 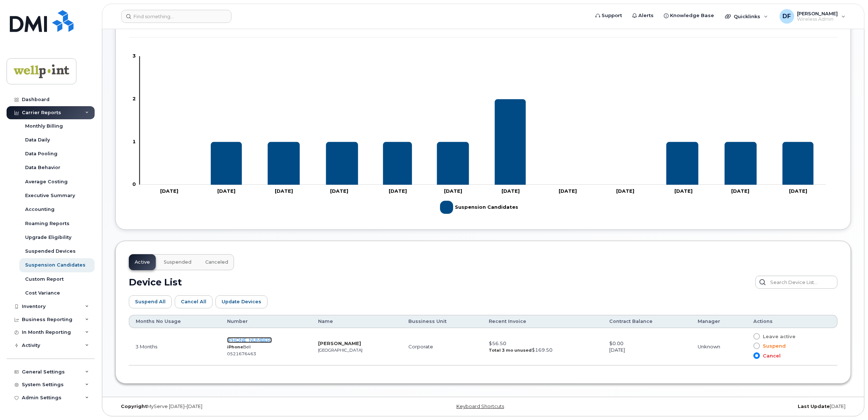 What do you see at coordinates (134, 406) in the screenshot?
I see `strong: Copyright` at bounding box center [134, 406].